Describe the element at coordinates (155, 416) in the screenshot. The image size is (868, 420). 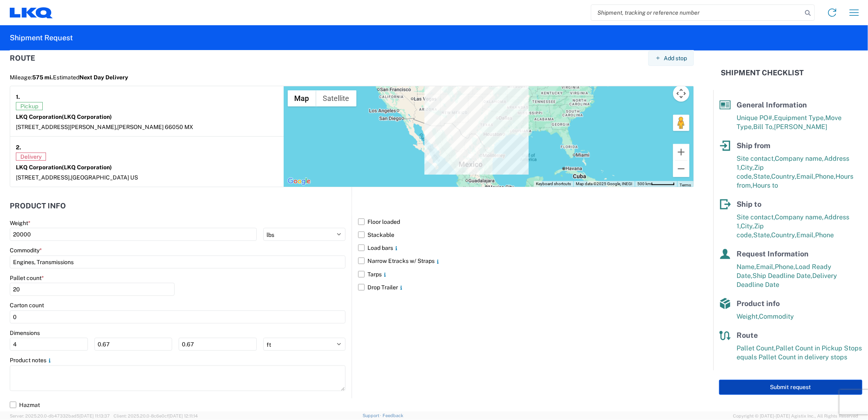
I see `span: Client: 2025.20.0-8c6e0cf` at that location.